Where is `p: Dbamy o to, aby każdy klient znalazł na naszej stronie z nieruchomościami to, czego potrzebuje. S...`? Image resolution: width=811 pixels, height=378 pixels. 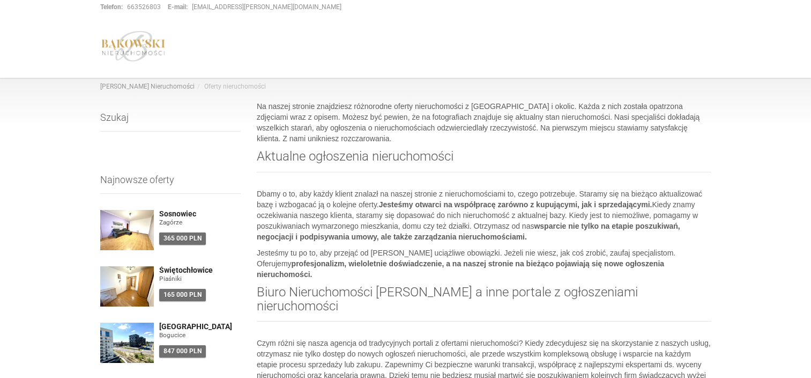
p: Dbamy o to, aby każdy klient znalazł na naszej stronie z nieruchomościami to, czego potrzebuje. S... is located at coordinates (484, 215).